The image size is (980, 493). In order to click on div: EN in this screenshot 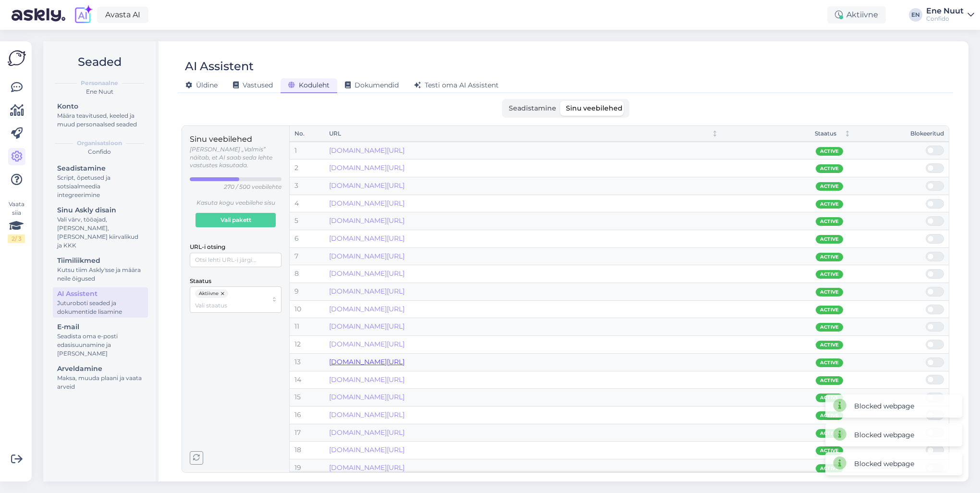, I will do `click(916, 15)`.